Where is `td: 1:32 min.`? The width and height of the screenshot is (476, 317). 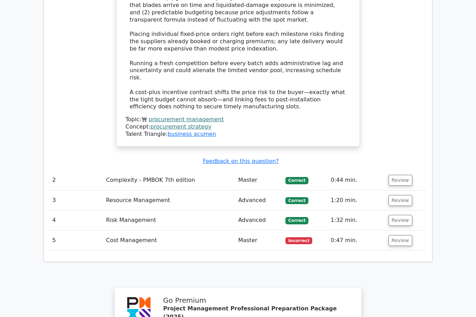
td: 1:32 min. is located at coordinates (356, 220).